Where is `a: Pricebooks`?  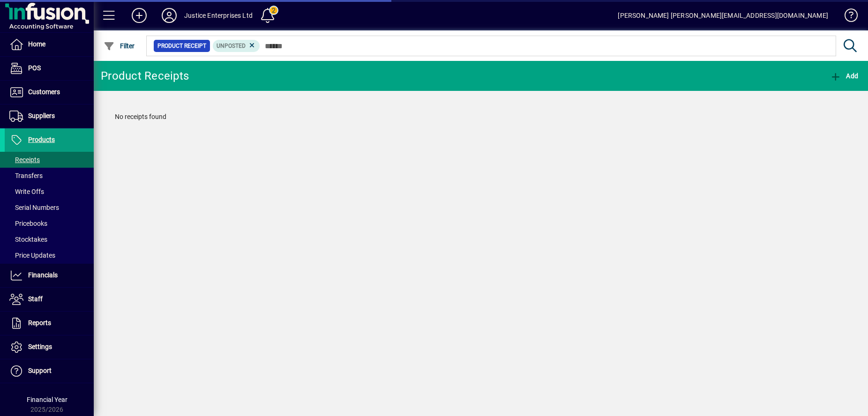 a: Pricebooks is located at coordinates (49, 223).